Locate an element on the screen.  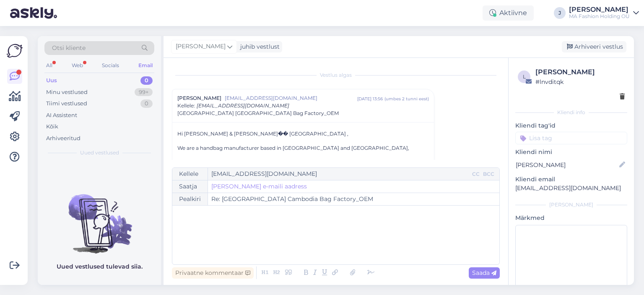
div: Arhiveeri vestlus is located at coordinates (594, 47).